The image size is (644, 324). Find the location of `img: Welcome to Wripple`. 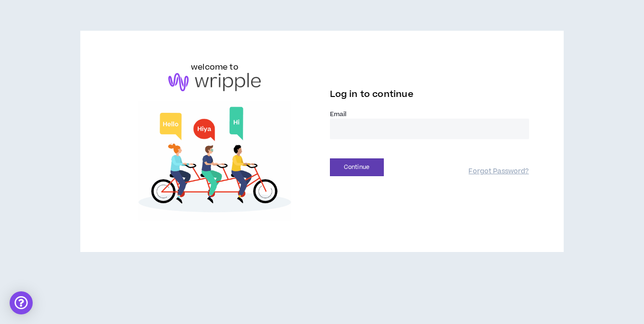

img: Welcome to Wripple is located at coordinates (214, 162).